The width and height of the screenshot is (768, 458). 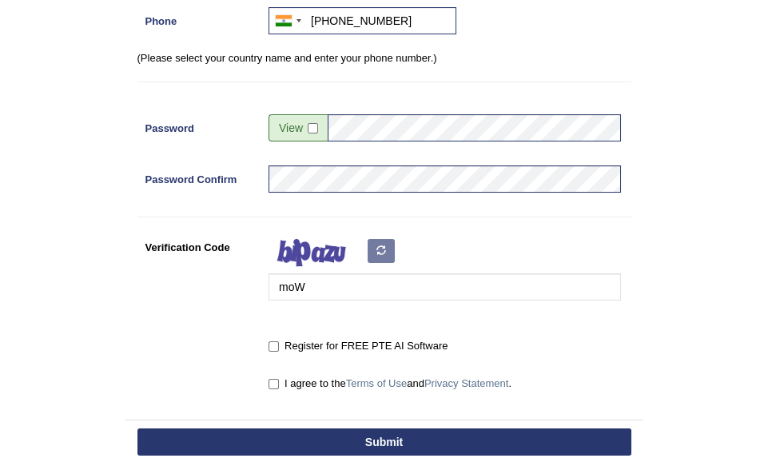 I want to click on label: Password Confirm, so click(x=199, y=176).